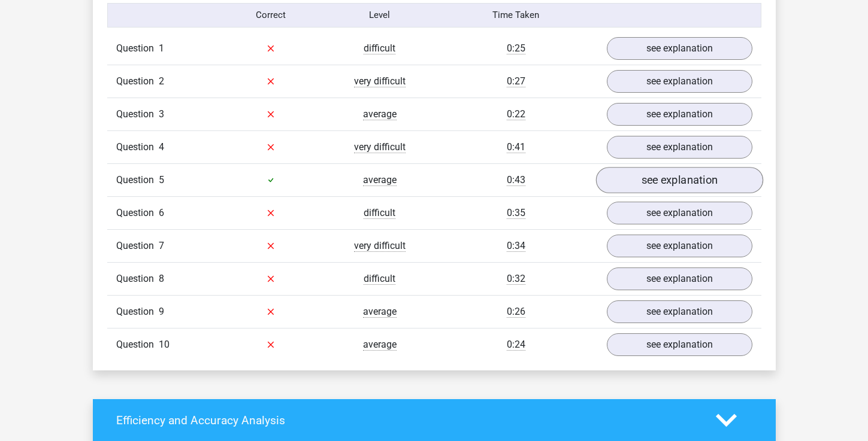  What do you see at coordinates (516, 147) in the screenshot?
I see `span: 0:41` at bounding box center [516, 147].